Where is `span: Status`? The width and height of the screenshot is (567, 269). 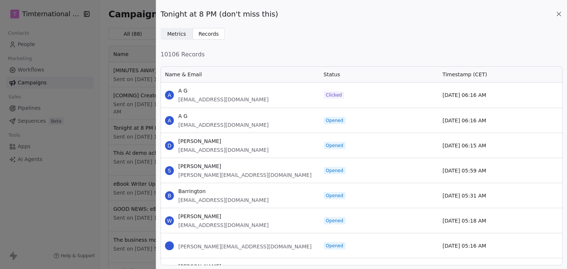
span: Status is located at coordinates (332, 75).